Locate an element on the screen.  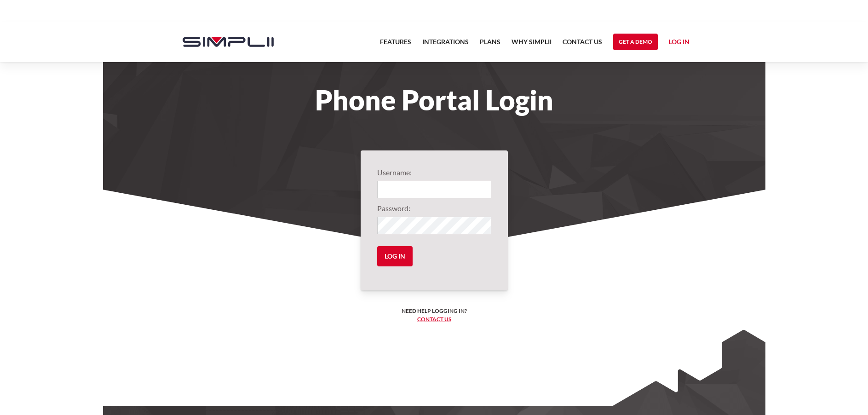
h6: Need help logging in? ‍ is located at coordinates (434, 315).